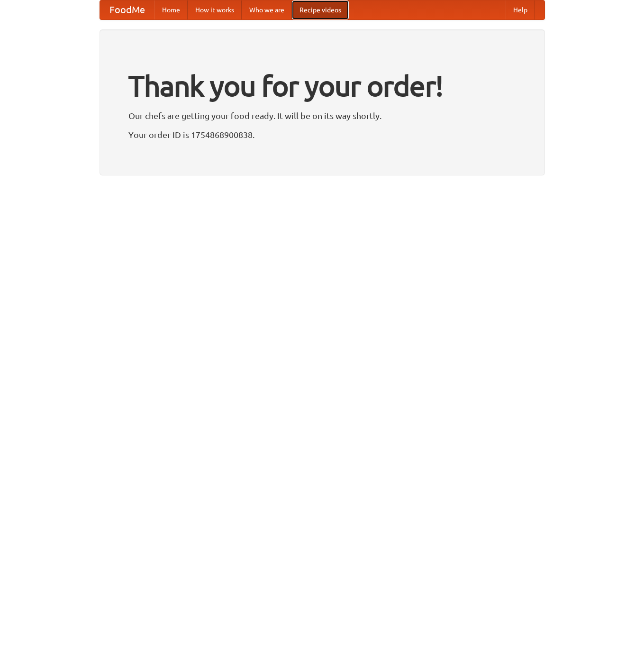 The image size is (644, 671). I want to click on a: Help, so click(520, 10).